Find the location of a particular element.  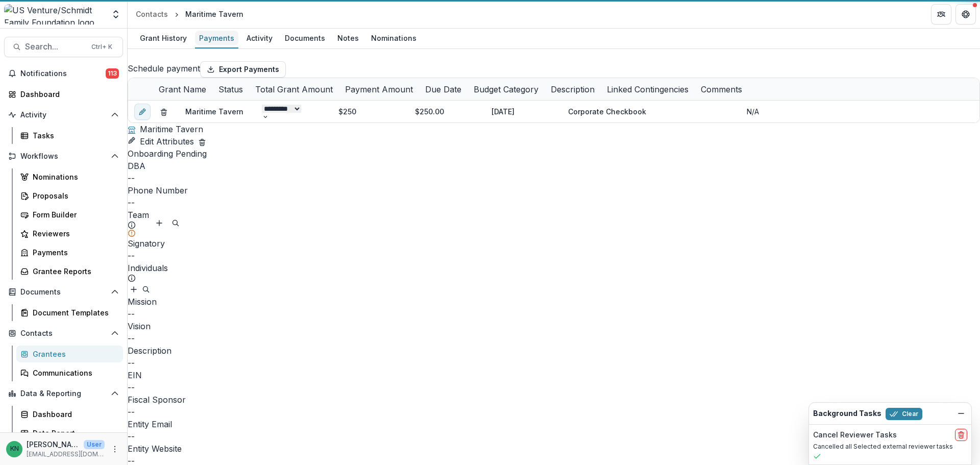

h2: Cancel Reviewer Tasks is located at coordinates (855, 435).